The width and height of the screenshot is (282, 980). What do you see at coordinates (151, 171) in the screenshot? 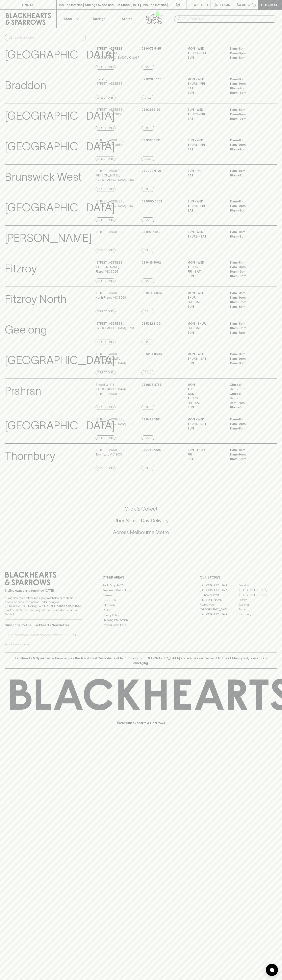
I see `p: 03 7300 6721` at bounding box center [151, 171].